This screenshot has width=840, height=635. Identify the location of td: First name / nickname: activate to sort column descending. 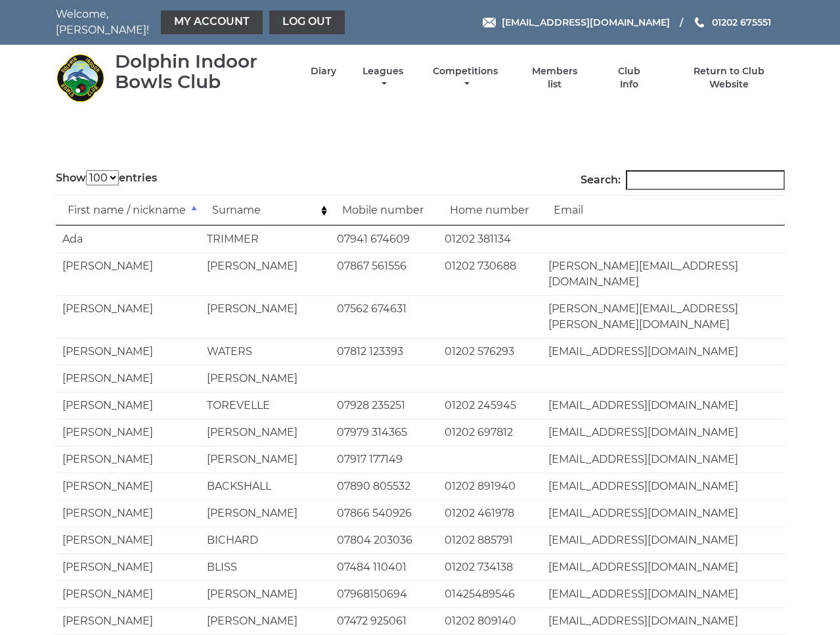
(128, 210).